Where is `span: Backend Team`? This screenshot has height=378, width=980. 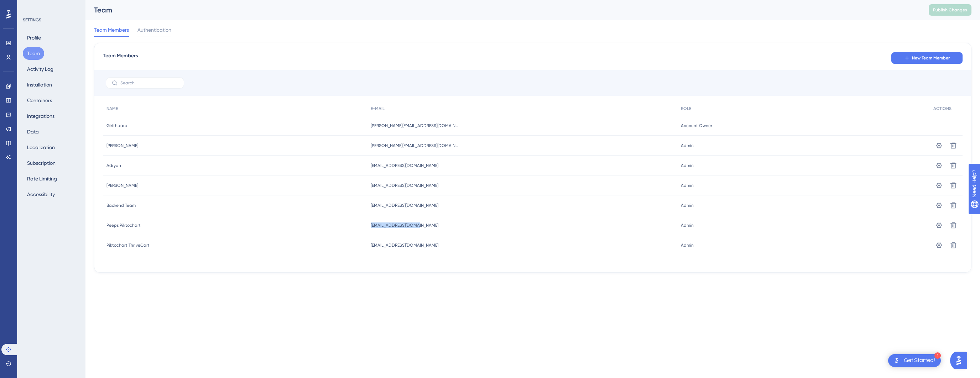 span: Backend Team is located at coordinates (121, 205).